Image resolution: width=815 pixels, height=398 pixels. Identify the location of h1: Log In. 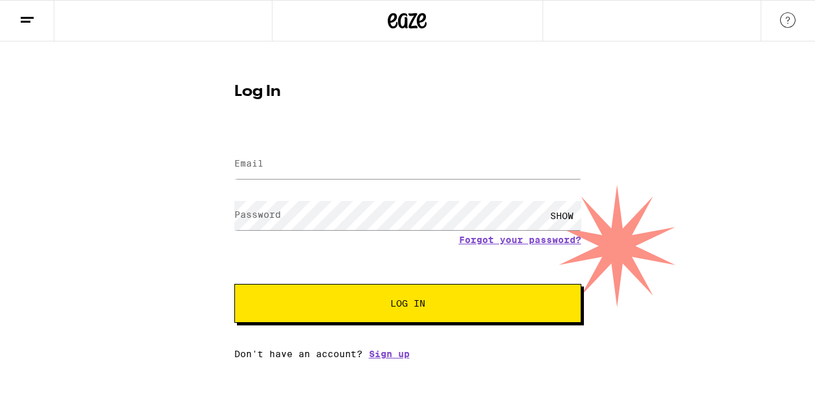
(408, 92).